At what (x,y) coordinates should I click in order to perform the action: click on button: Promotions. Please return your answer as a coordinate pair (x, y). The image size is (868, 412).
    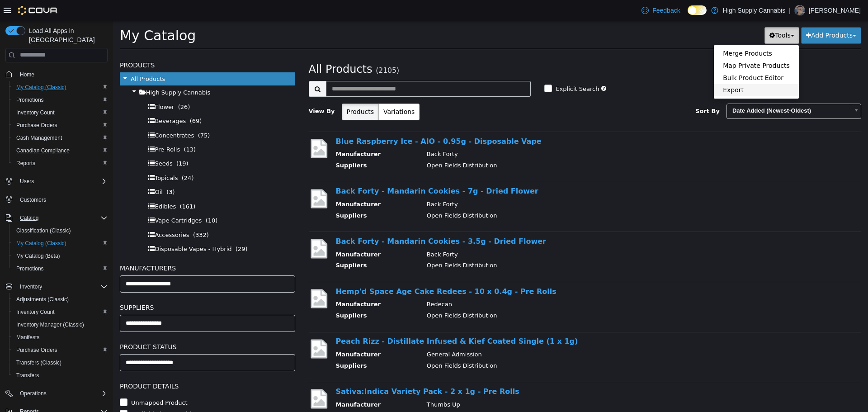
    Looking at the image, I should click on (60, 269).